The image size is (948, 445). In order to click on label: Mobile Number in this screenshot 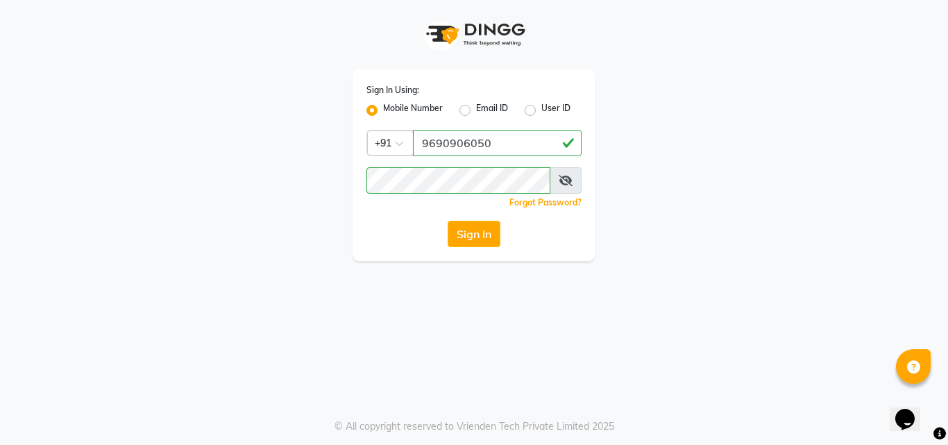, I will do `click(413, 110)`.